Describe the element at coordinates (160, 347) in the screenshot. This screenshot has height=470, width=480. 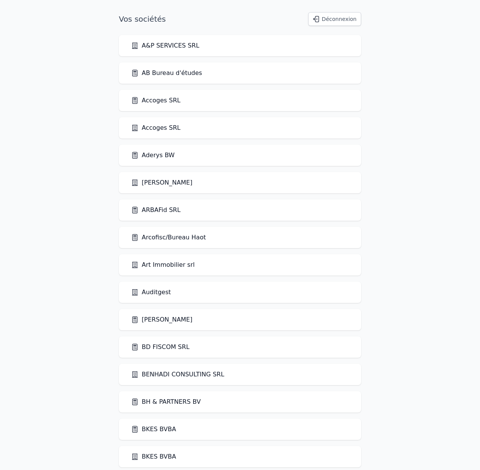
I see `a: BD FISCOM SRL` at that location.